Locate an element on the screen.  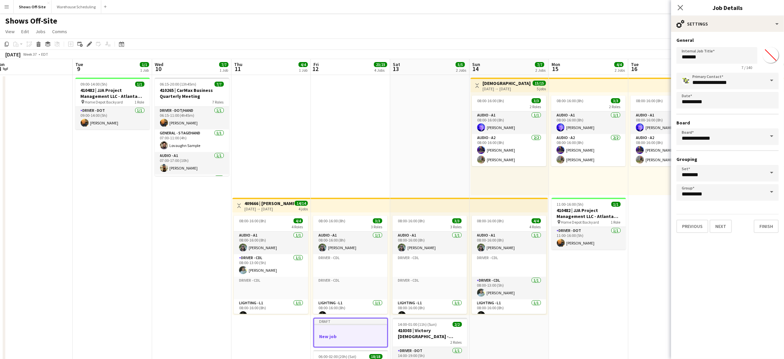
span: 7 / 140 is located at coordinates (747, 67).